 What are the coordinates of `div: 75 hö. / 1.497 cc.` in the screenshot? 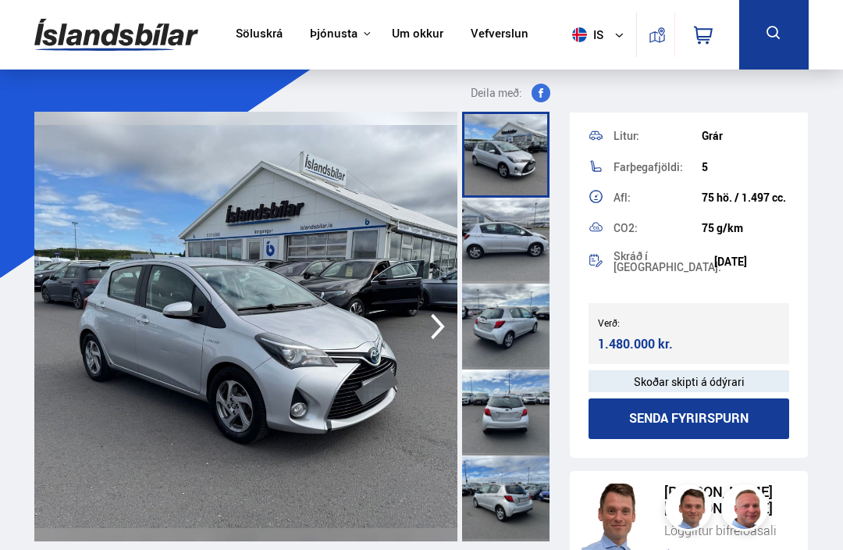 It's located at (746, 198).